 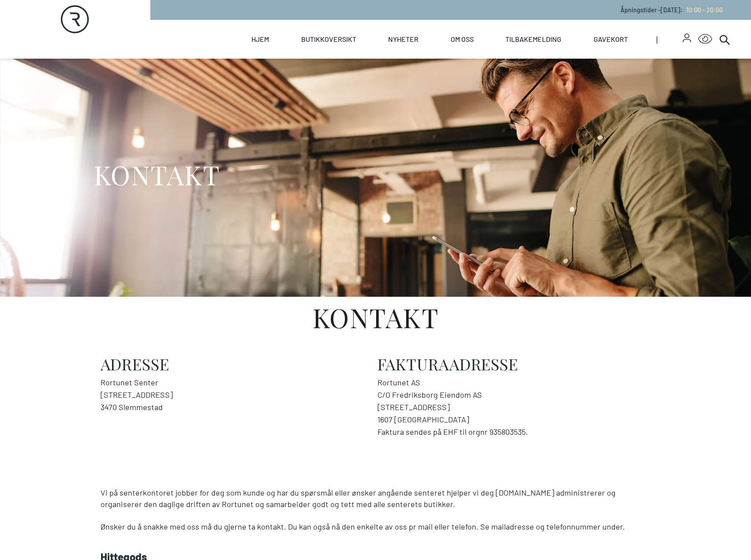 What do you see at coordinates (157, 174) in the screenshot?
I see `h1: KONTAKT` at bounding box center [157, 174].